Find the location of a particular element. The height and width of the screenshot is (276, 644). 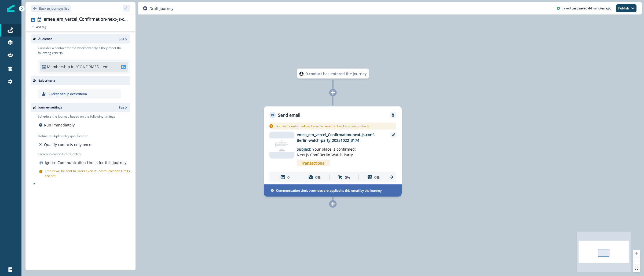

button: Add tag is located at coordinates (39, 27).